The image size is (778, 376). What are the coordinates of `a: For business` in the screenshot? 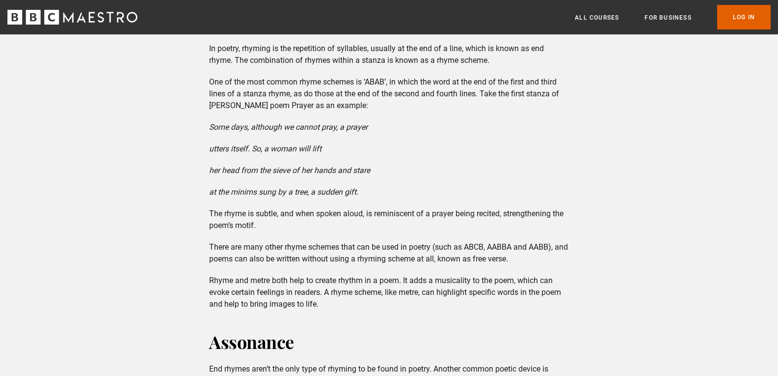 It's located at (668, 18).